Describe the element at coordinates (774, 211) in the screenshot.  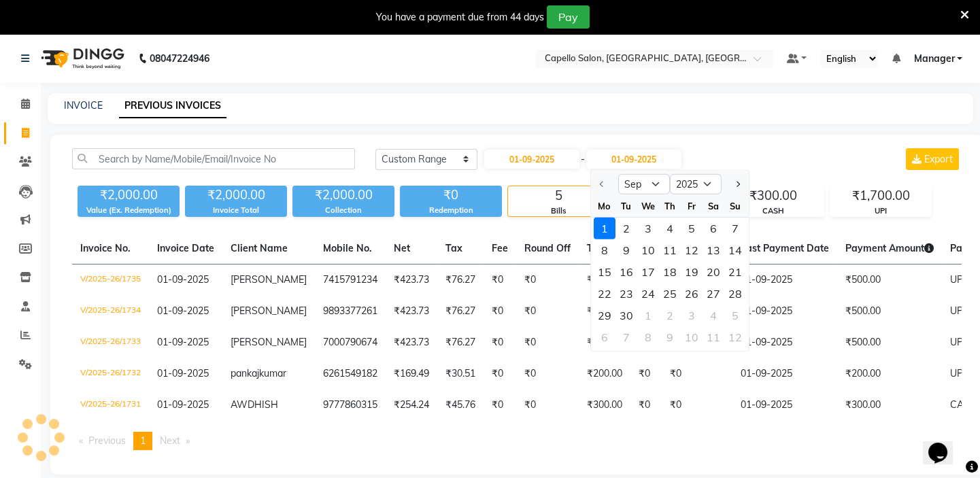
I see `div: CASH` at that location.